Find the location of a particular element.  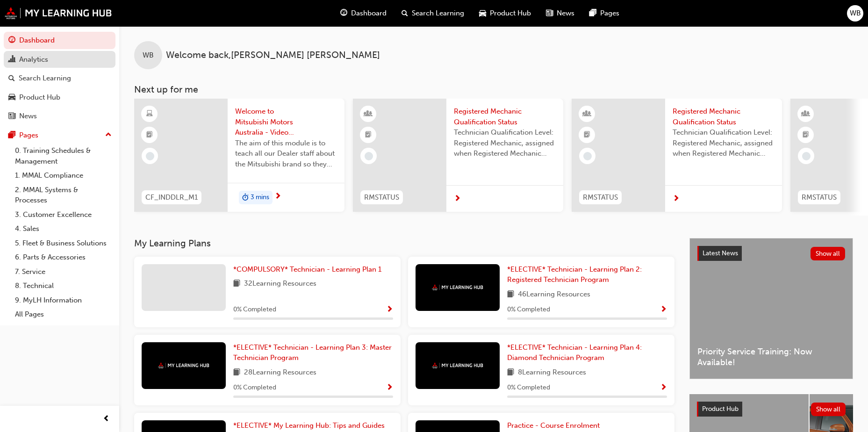

a: Analytics is located at coordinates (60, 60).